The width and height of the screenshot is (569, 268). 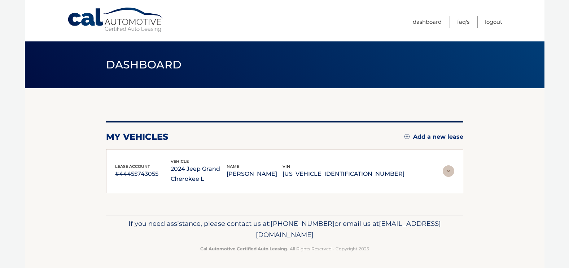 What do you see at coordinates (494, 22) in the screenshot?
I see `a: Logout` at bounding box center [494, 22].